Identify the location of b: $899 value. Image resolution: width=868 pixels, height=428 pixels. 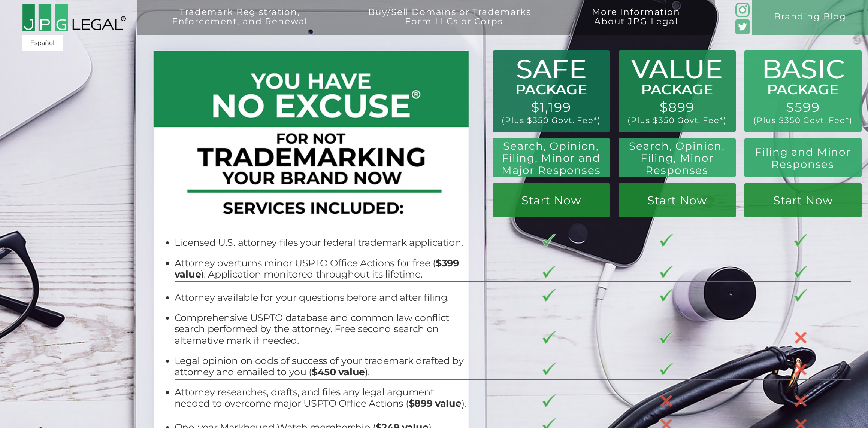
(434, 403).